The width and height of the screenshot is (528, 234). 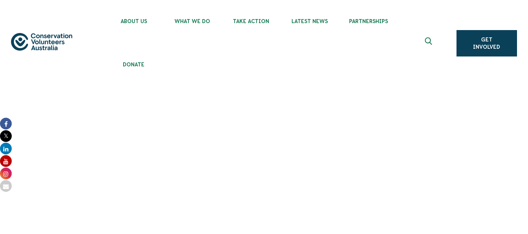 I want to click on span: What We Do, so click(x=192, y=21).